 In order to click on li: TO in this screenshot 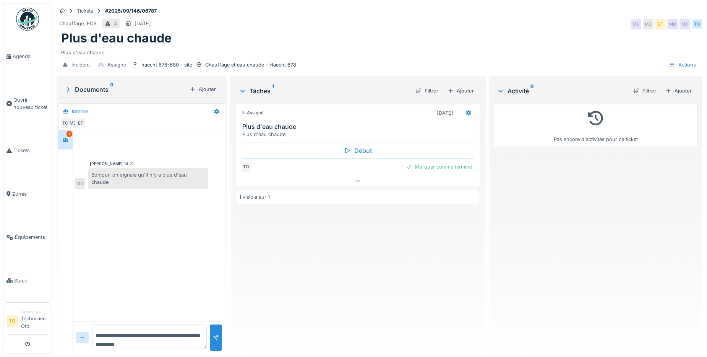, I will do `click(12, 321)`.